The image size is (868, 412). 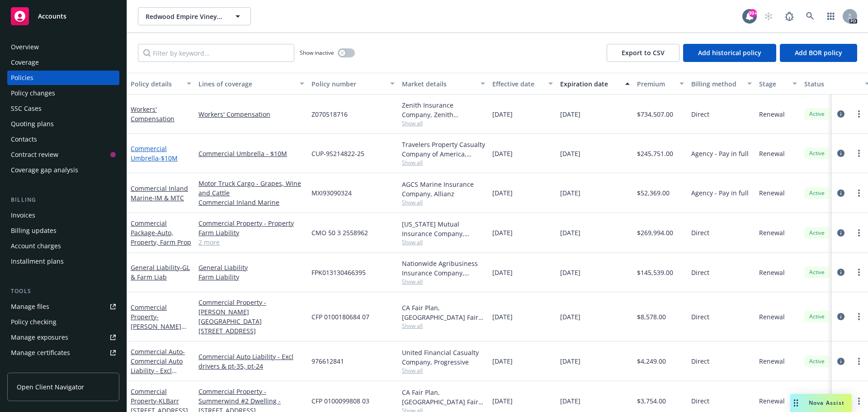 What do you see at coordinates (63, 353) in the screenshot?
I see `a: Manage certificates` at bounding box center [63, 353].